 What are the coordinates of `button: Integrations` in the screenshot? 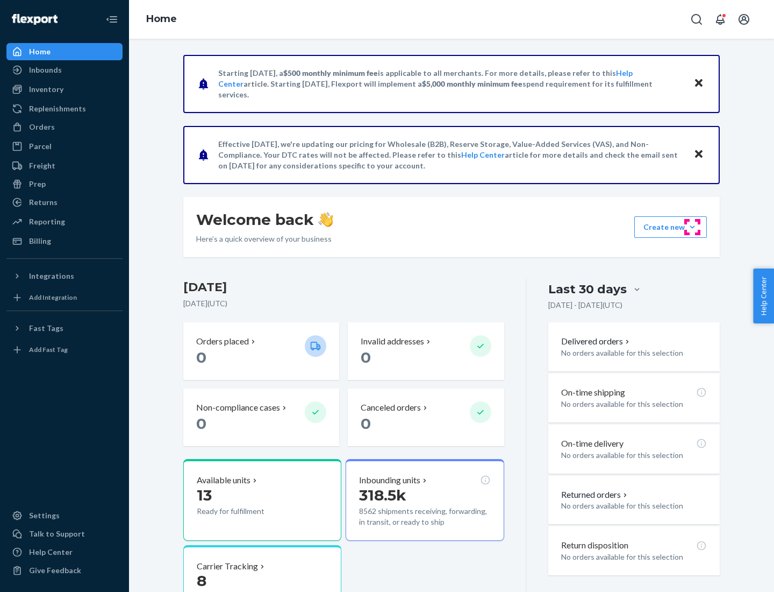 It's located at (65, 276).